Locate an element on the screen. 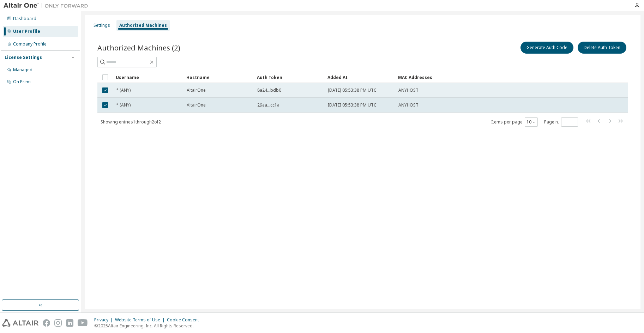 This screenshot has width=644, height=333. div: License Settings is located at coordinates (23, 57).